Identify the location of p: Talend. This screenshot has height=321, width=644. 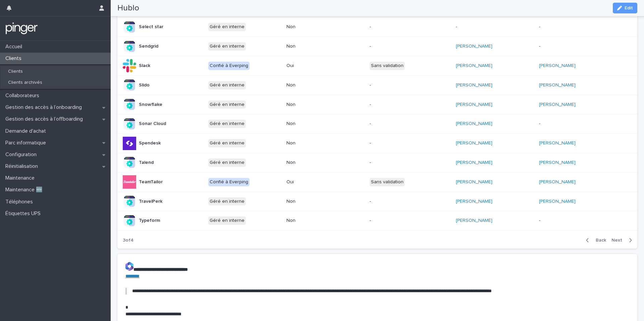
(146, 162).